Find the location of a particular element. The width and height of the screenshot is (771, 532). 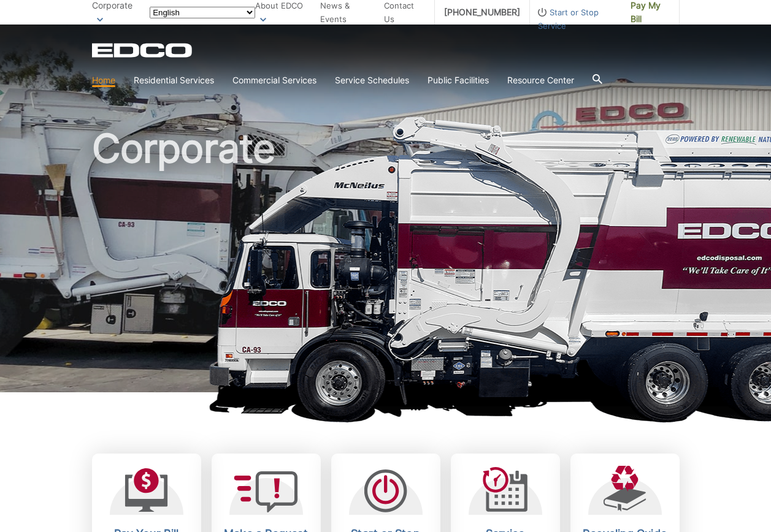

a: Resource Center is located at coordinates (540, 81).